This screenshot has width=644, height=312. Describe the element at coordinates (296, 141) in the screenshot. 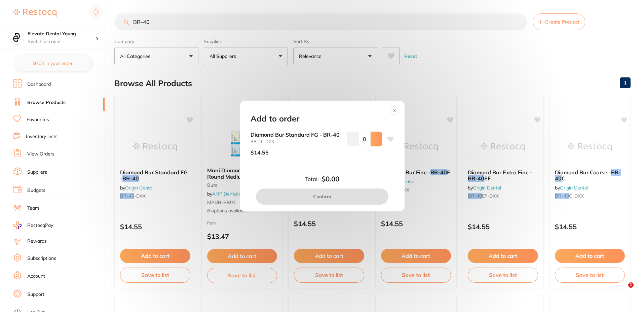

I see `small: BR-40-DXX` at that location.